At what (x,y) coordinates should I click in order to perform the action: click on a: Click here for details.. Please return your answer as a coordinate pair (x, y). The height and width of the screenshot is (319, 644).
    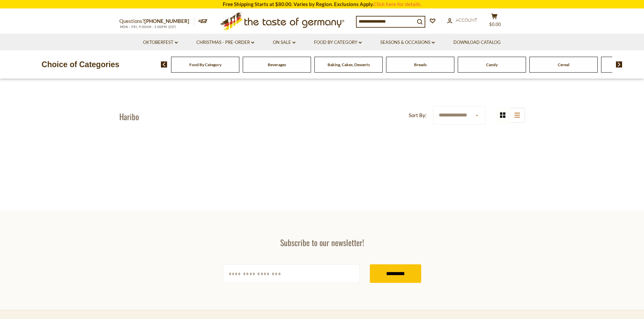
    Looking at the image, I should click on (397, 4).